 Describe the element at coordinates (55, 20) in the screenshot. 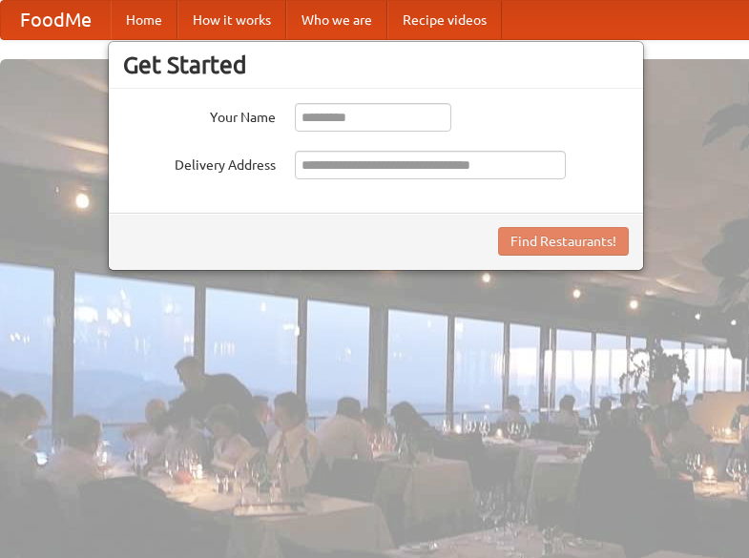

I see `a: FoodMe` at that location.